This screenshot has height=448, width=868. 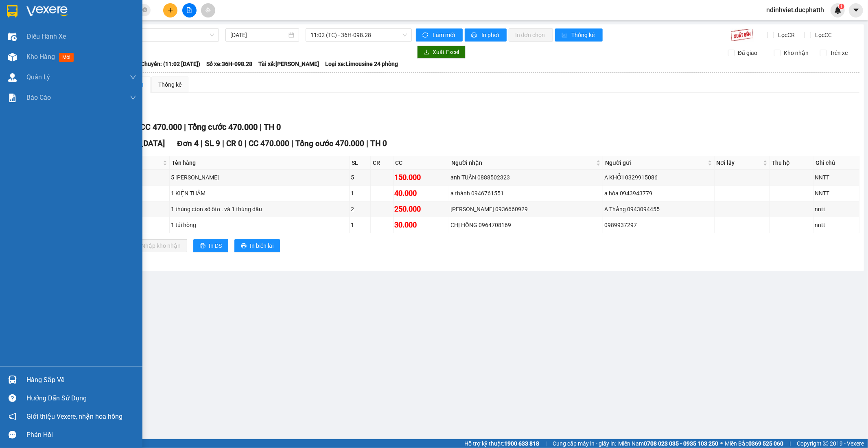 What do you see at coordinates (234, 143) in the screenshot?
I see `span: CR 0` at bounding box center [234, 143].